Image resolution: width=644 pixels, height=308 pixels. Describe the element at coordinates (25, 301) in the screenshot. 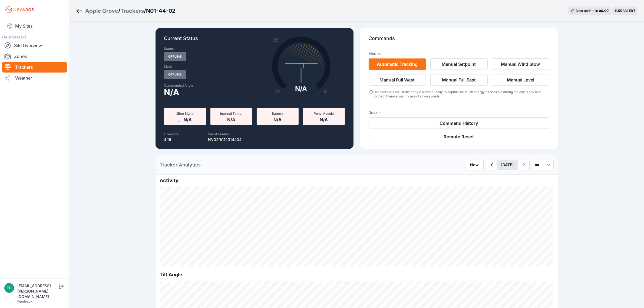

I see `a: Feedback` at that location.